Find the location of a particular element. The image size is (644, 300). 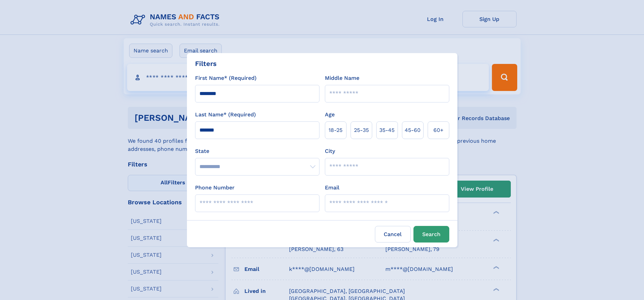

label: City is located at coordinates (330, 151).